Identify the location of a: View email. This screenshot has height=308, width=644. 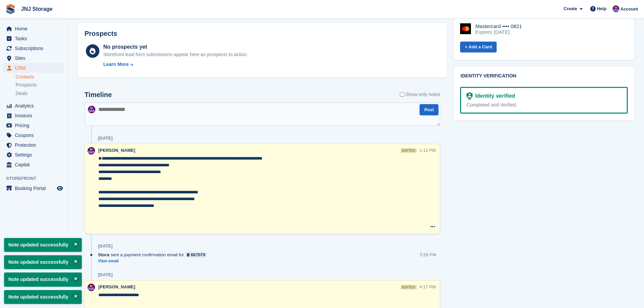
(154, 261).